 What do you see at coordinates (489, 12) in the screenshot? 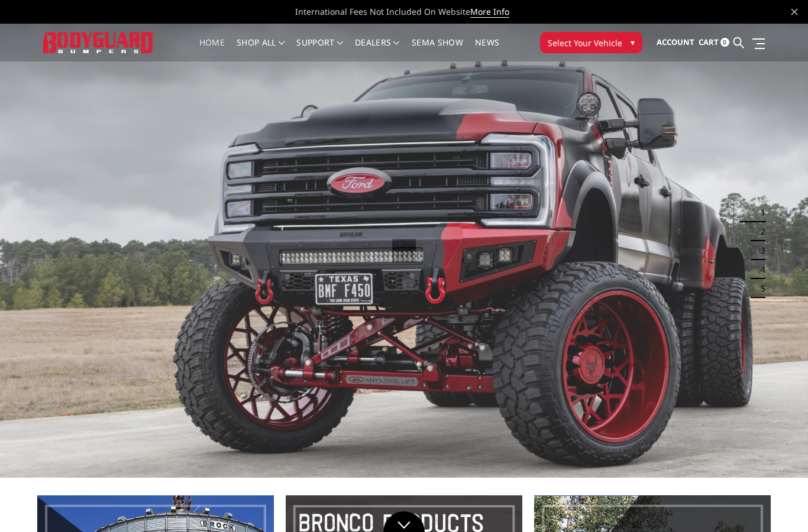
I see `a: More Info` at bounding box center [489, 12].